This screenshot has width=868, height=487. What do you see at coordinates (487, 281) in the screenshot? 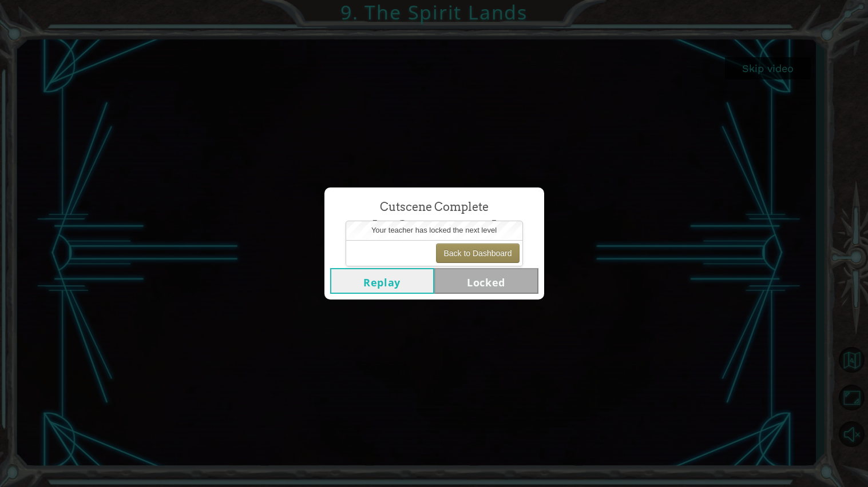
I see `button: Locked` at bounding box center [487, 281].